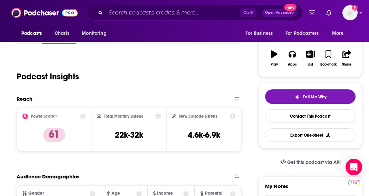 The image size is (369, 196). Describe the element at coordinates (310, 135) in the screenshot. I see `button: Export One-Sheet` at that location.